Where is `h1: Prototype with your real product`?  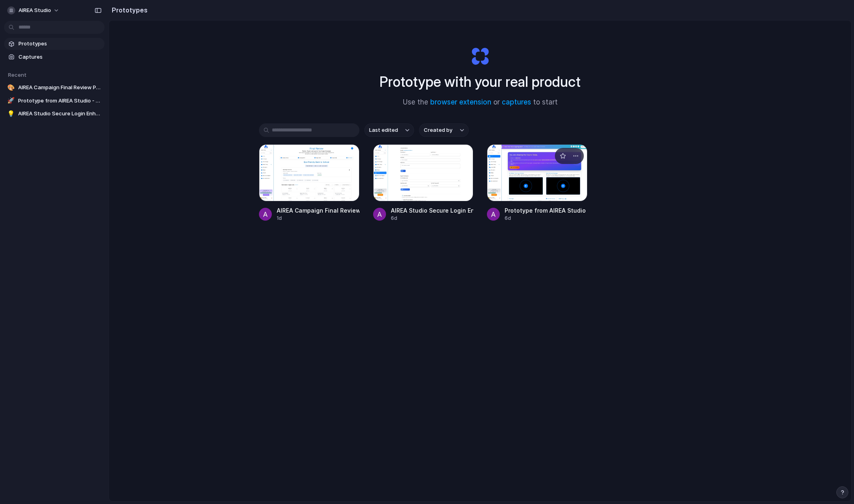 h1: Prototype with your real product is located at coordinates (480, 82).